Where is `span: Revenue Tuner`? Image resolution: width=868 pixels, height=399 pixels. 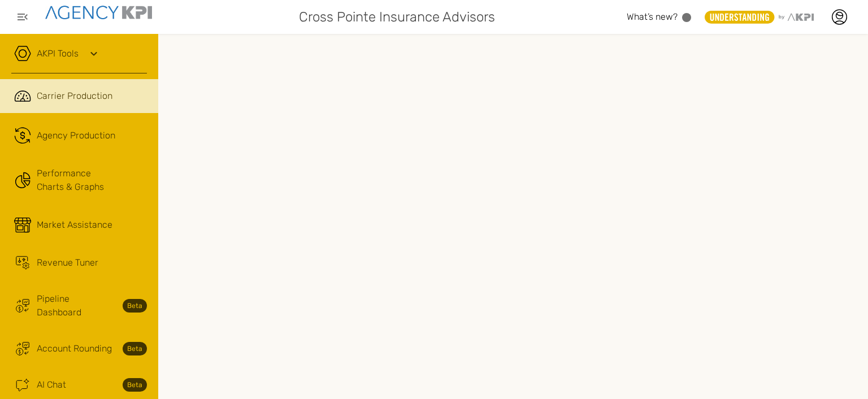
span: Revenue Tuner is located at coordinates (67, 263).